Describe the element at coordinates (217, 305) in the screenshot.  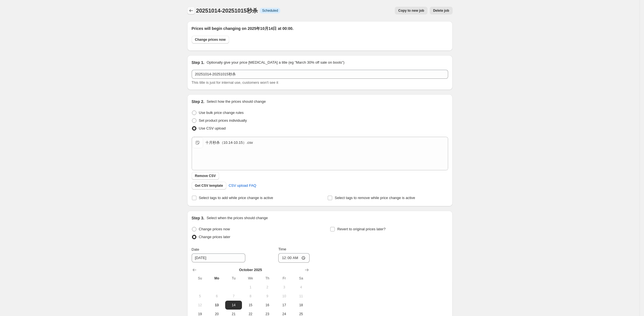
I see `button: Today Monday October 13 2025` at that location.